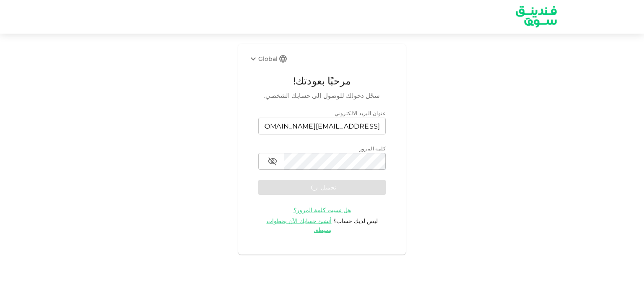  I want to click on a: هل نسيت كلمة المرور؟, so click(322, 209).